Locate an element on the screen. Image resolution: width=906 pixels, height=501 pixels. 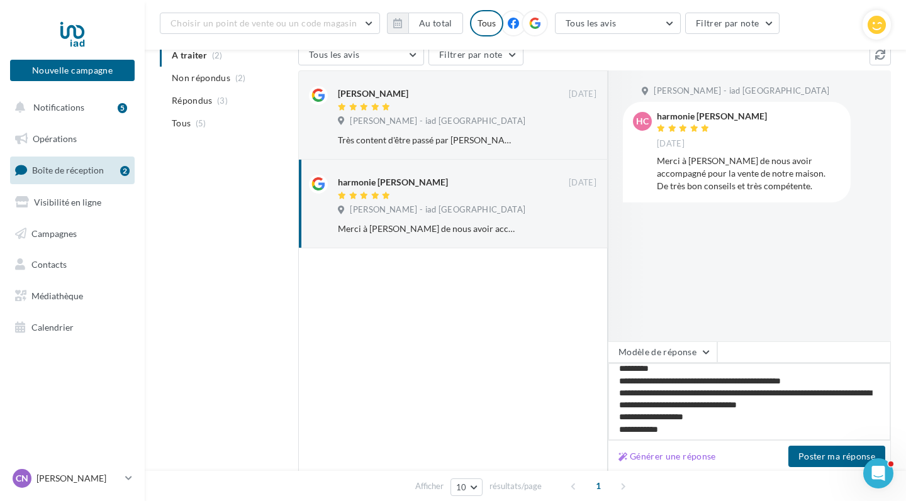
span: hc is located at coordinates (642, 121).